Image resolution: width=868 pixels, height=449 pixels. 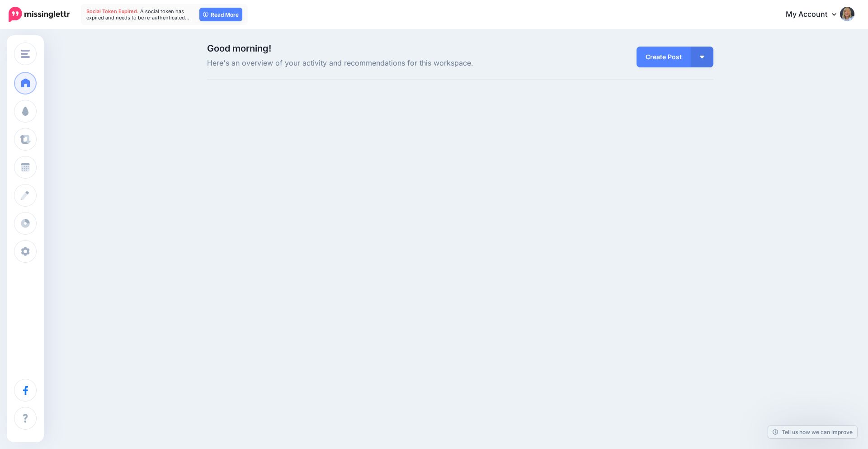 I want to click on span: Social Token Expired., so click(x=112, y=11).